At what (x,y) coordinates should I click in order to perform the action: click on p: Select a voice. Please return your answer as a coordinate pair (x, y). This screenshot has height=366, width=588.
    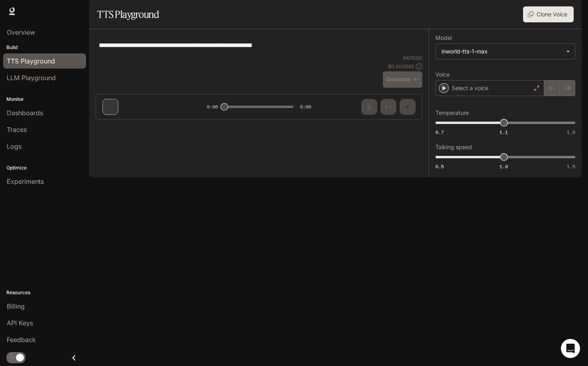
    Looking at the image, I should click on (470, 88).